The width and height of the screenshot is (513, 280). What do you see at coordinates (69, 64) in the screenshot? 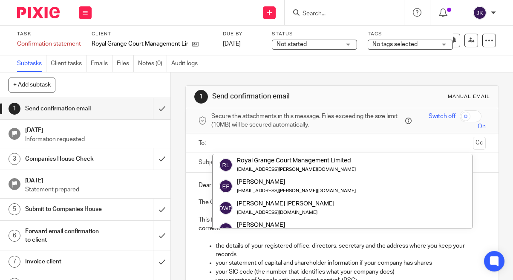
I see `a: Client tasks` at bounding box center [69, 64].